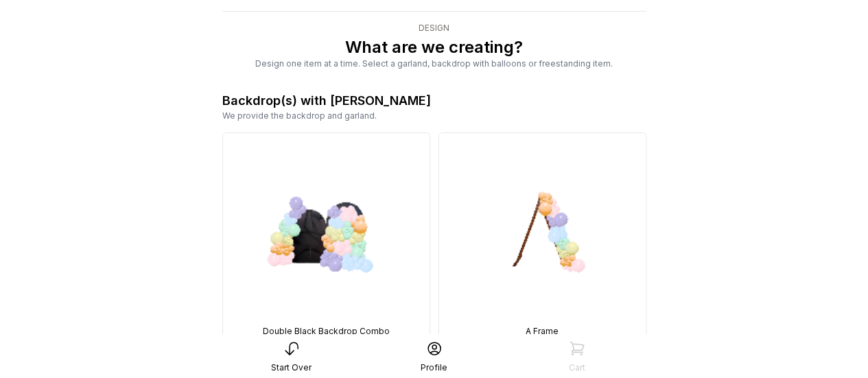 The image size is (868, 378). What do you see at coordinates (434, 116) in the screenshot?
I see `div: We provide the backdrop and garland.` at bounding box center [434, 116].